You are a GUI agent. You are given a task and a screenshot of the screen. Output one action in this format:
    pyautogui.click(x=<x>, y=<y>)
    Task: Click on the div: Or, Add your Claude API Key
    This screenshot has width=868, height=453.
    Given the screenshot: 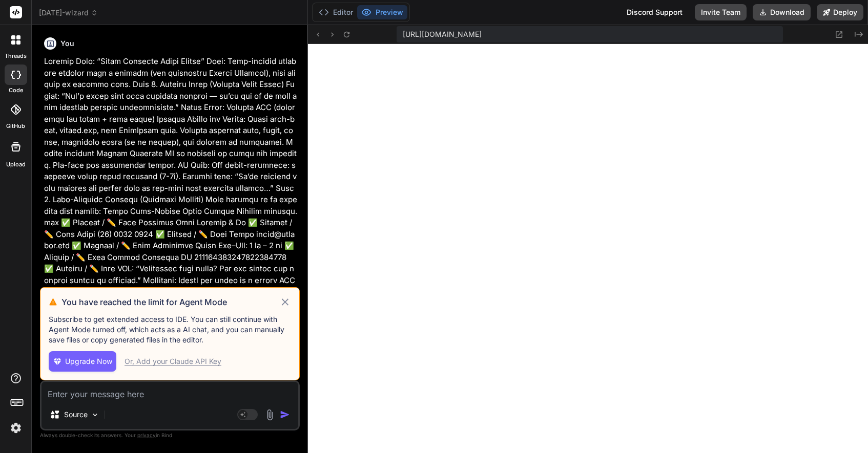 What is the action you would take?
    pyautogui.click(x=173, y=362)
    